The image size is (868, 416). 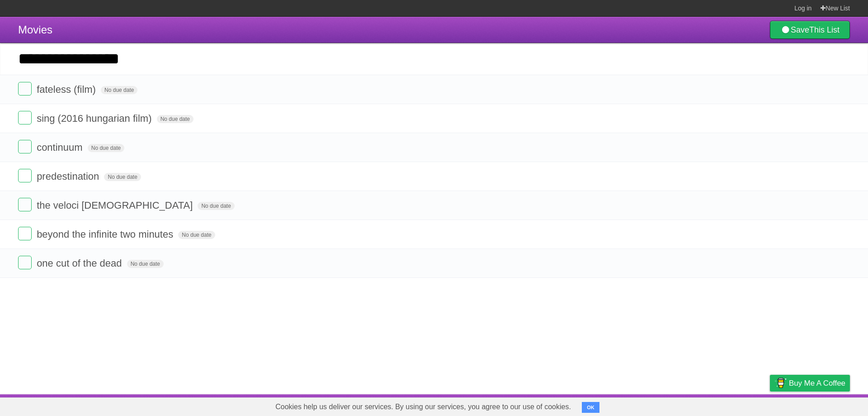 I want to click on span: beyond the infinite two minutes, so click(x=106, y=234).